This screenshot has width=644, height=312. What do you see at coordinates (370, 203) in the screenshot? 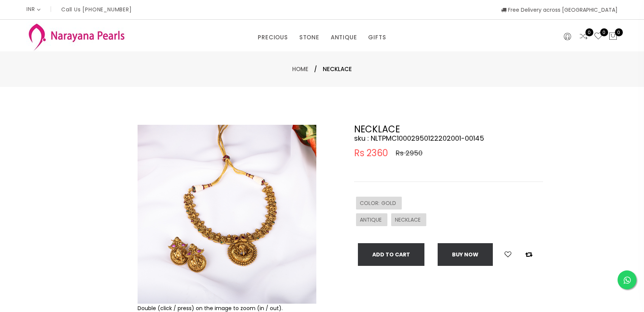
I see `span: COLOR :` at bounding box center [370, 203].